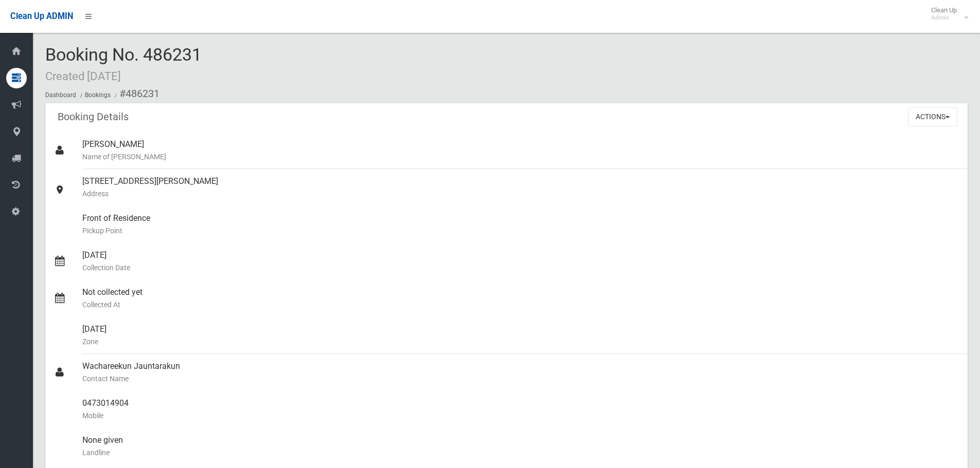 The height and width of the screenshot is (468, 980). I want to click on span: Booking No. 486231, so click(123, 64).